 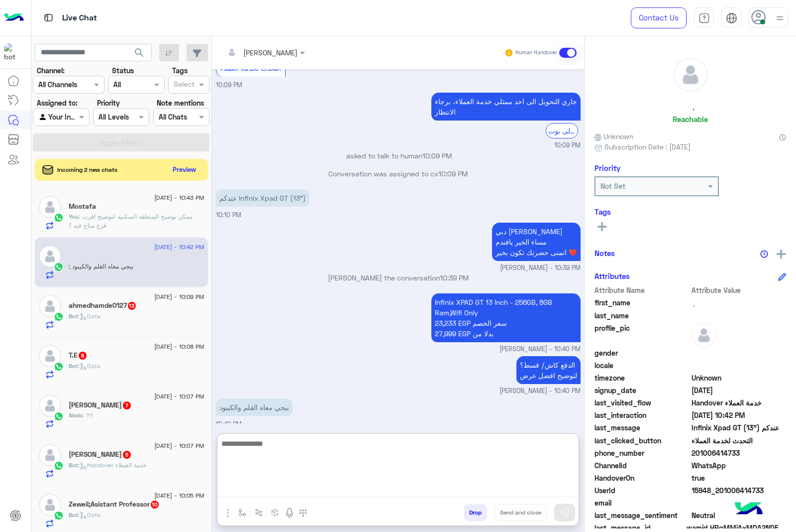 What do you see at coordinates (109, 103) in the screenshot?
I see `label: Priority` at bounding box center [109, 103].